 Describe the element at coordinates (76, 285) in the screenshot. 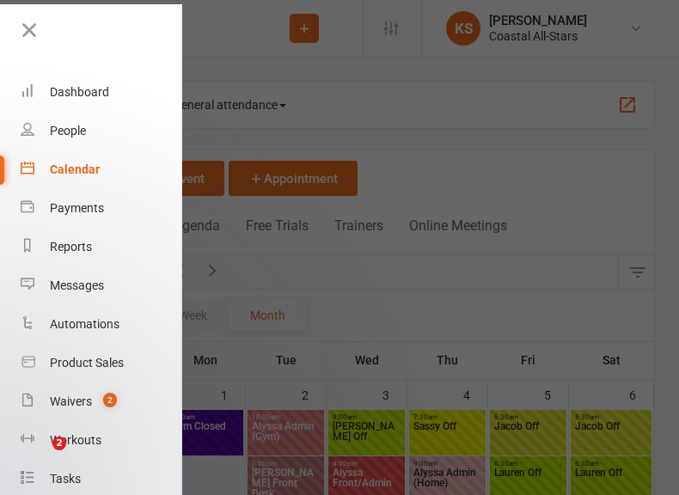

I see `div: Messages` at that location.